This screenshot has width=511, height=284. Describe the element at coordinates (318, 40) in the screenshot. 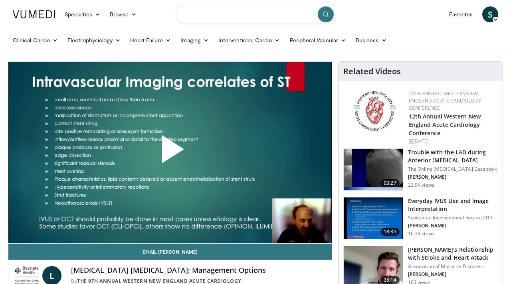

I see `a: Peripheral Vascular` at that location.